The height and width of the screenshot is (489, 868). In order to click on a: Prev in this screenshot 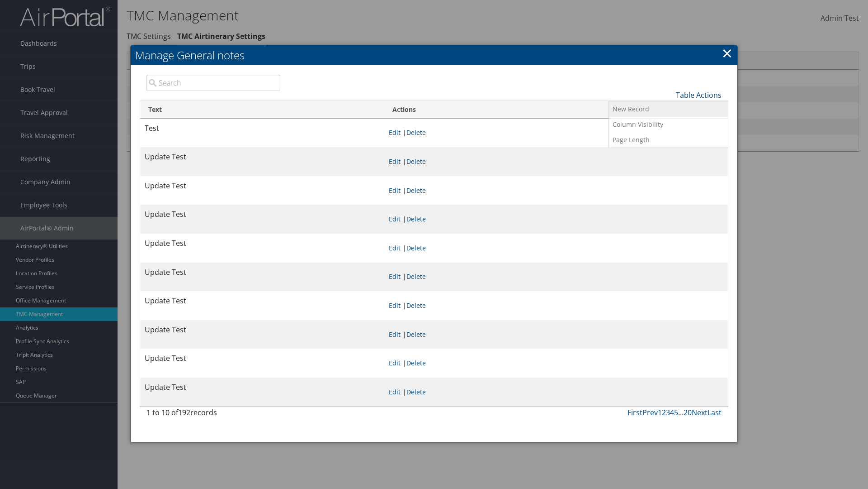, I will do `click(650, 412)`.